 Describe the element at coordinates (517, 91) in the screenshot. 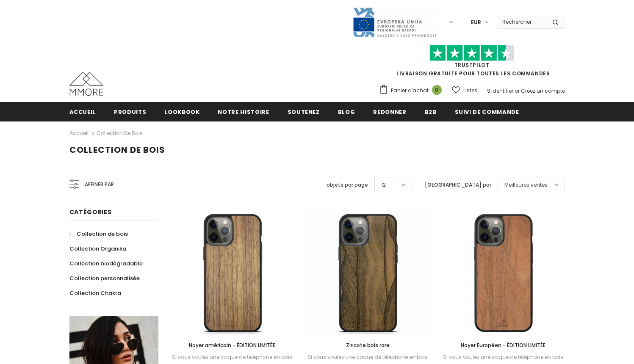

I see `span: or` at that location.